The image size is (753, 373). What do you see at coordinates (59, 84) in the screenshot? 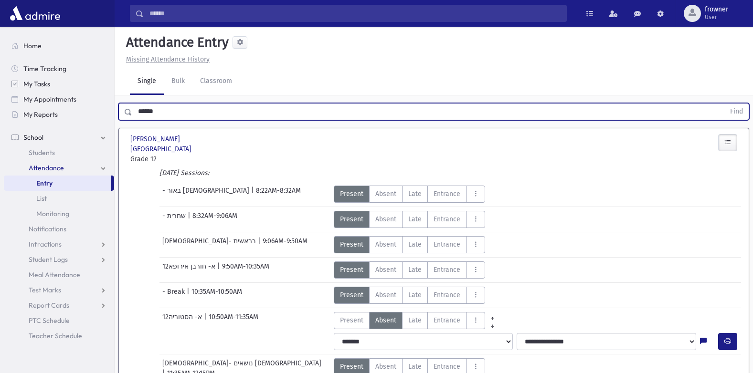
I see `a: My Tasks` at bounding box center [59, 84].